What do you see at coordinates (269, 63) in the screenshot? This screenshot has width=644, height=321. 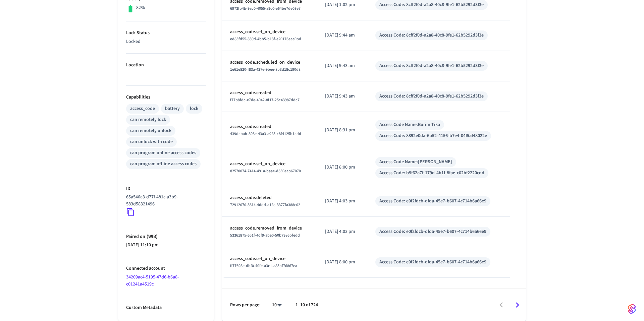 I see `p: access_code.scheduled_on_device` at bounding box center [269, 63].